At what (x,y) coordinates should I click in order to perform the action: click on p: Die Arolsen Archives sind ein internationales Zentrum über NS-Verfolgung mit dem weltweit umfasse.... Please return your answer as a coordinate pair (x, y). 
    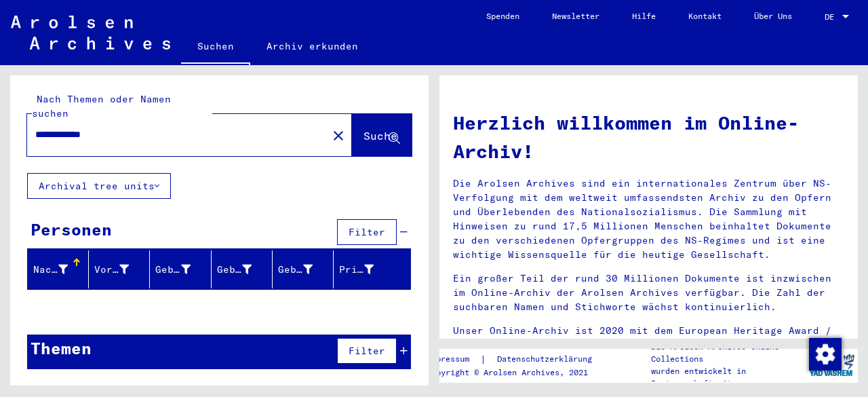
    Looking at the image, I should click on (649, 219).